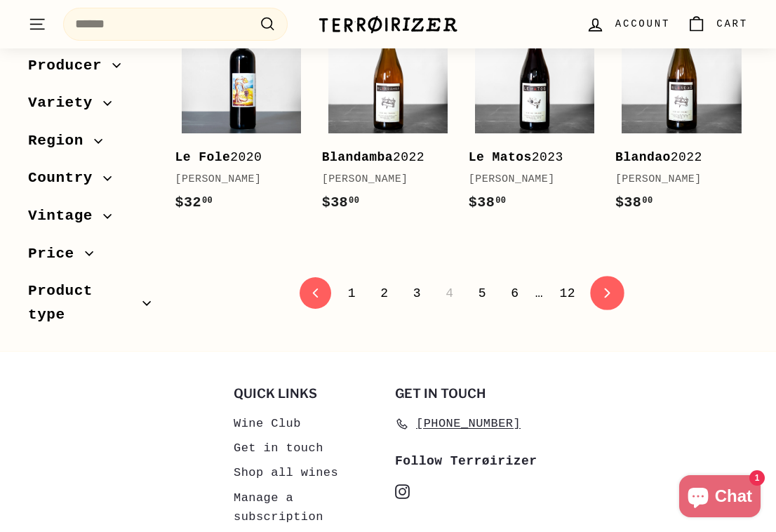 The height and width of the screenshot is (532, 776). I want to click on button: Region, so click(91, 144).